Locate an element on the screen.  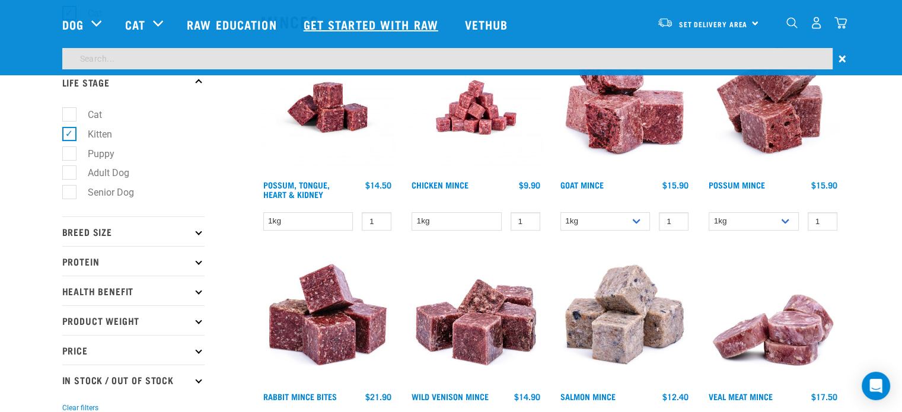
p: Health Benefit is located at coordinates (133, 290).